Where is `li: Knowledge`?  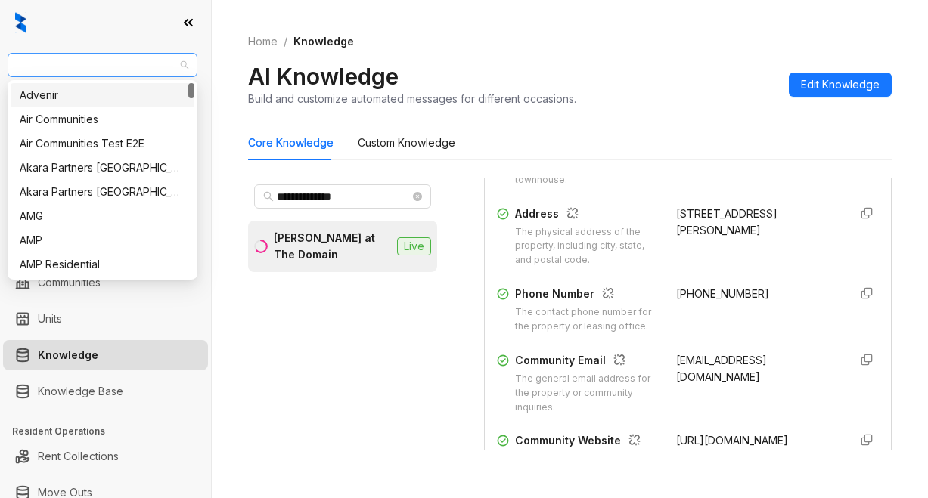 li: Knowledge is located at coordinates (105, 355).